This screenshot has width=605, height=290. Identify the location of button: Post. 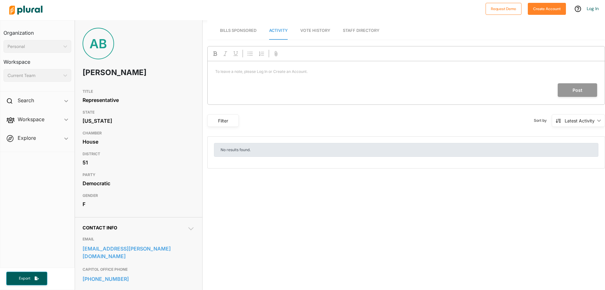
(577, 90).